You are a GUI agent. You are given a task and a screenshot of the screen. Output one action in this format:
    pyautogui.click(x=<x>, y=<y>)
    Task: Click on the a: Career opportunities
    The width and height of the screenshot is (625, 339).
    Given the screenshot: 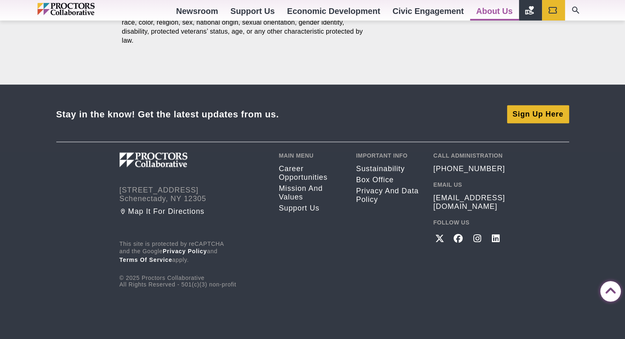 What is the action you would take?
    pyautogui.click(x=311, y=173)
    